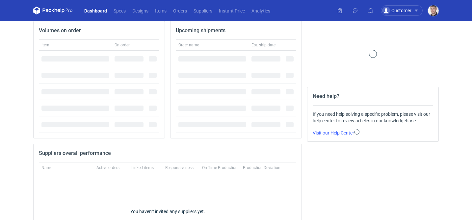  I want to click on a: Visit our Help Center, so click(336, 133).